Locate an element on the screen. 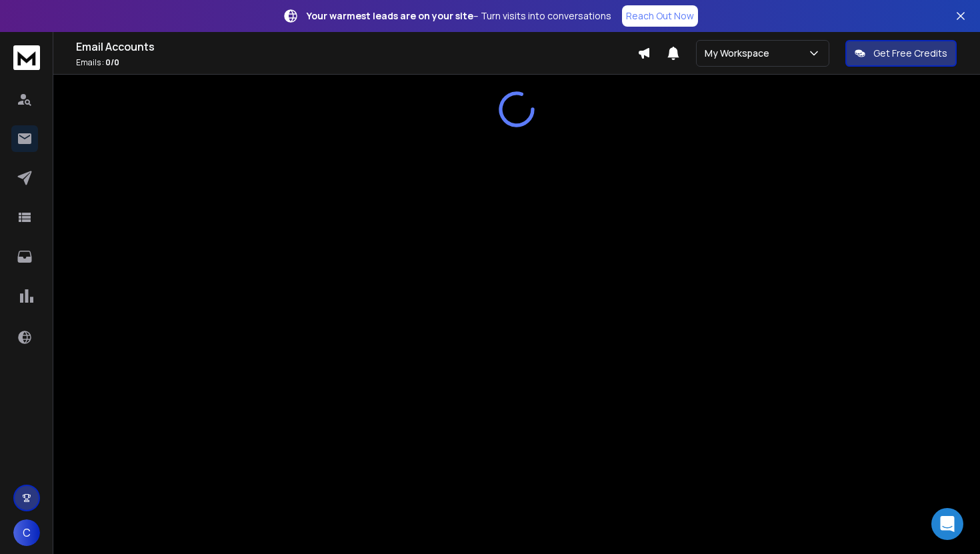 Image resolution: width=980 pixels, height=554 pixels. span: C is located at coordinates (27, 533).